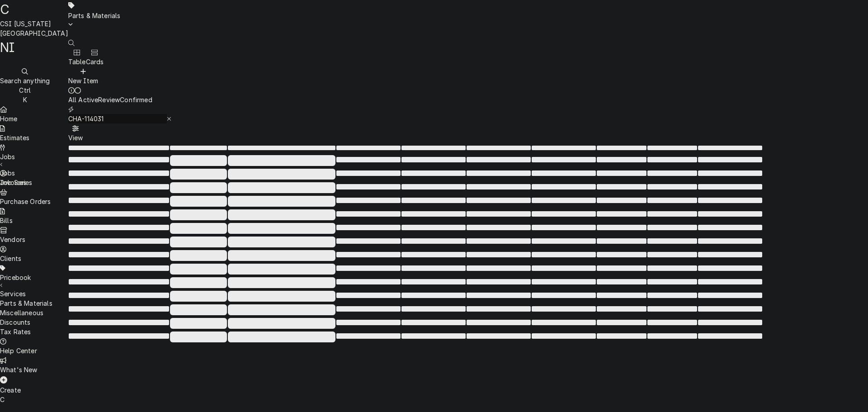 The image size is (868, 412). Describe the element at coordinates (169, 119) in the screenshot. I see `button: Erase input` at that location.